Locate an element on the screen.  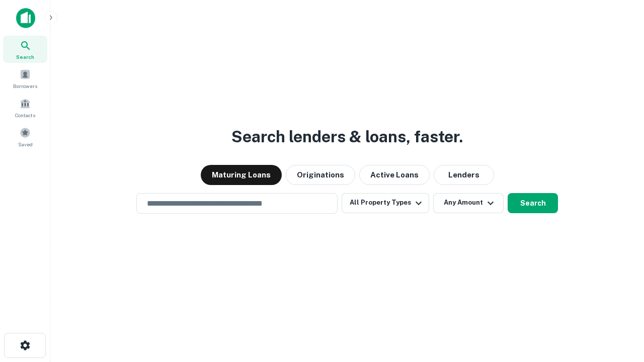
button: Search is located at coordinates (533, 203).